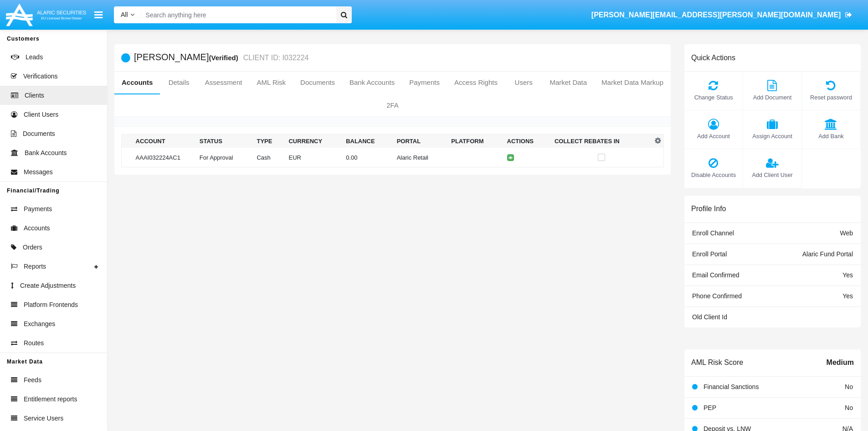  Describe the element at coordinates (225, 57) in the screenshot. I see `div: (Verified)` at that location.